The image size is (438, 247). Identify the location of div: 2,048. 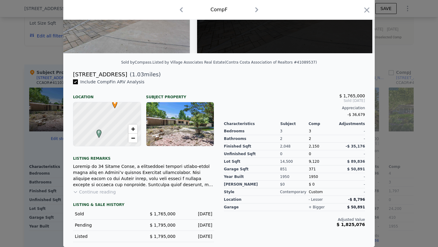
(294, 146).